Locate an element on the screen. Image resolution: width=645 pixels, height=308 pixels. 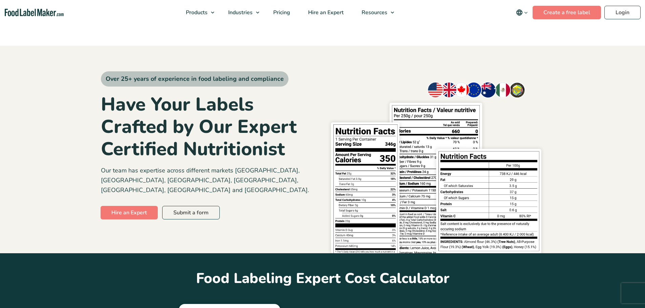
a: Hire an Expert is located at coordinates (129, 213).